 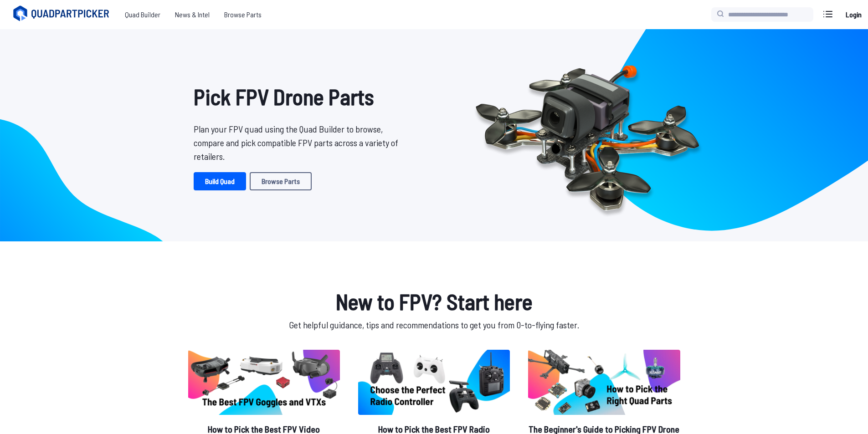 I want to click on img: Quadcopter, so click(x=587, y=135).